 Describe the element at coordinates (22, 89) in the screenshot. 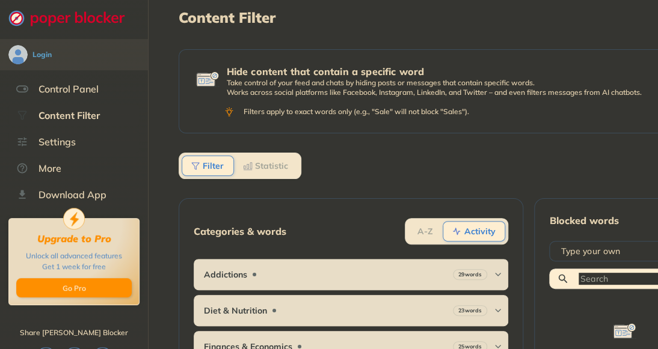

I see `img: features.svg` at that location.